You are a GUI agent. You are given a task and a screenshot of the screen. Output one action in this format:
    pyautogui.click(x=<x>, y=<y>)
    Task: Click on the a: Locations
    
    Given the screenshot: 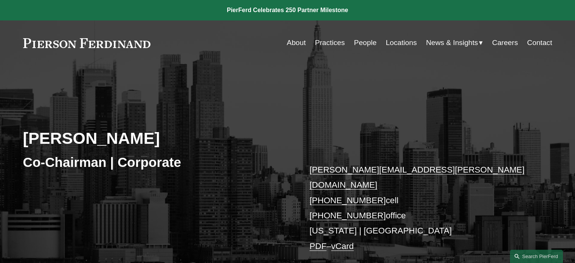 What is the action you would take?
    pyautogui.click(x=401, y=43)
    